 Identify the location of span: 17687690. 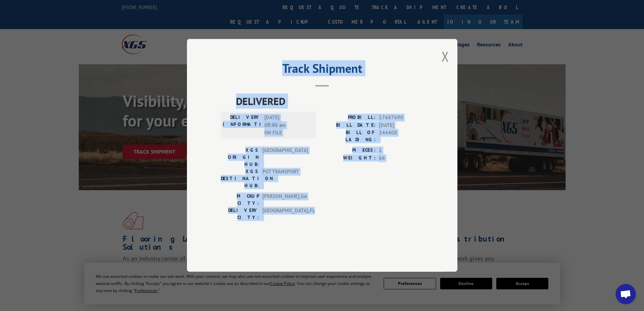
(401, 118).